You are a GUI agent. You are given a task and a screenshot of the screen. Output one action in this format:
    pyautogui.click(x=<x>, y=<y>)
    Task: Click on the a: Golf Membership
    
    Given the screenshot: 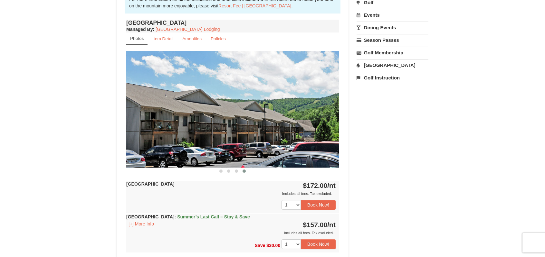 What is the action you would take?
    pyautogui.click(x=392, y=53)
    